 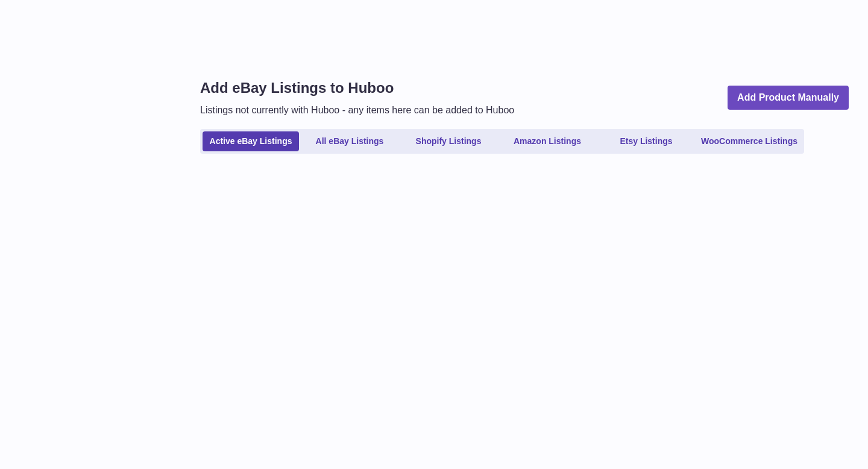 What do you see at coordinates (647, 141) in the screenshot?
I see `a: Etsy Listings` at bounding box center [647, 141].